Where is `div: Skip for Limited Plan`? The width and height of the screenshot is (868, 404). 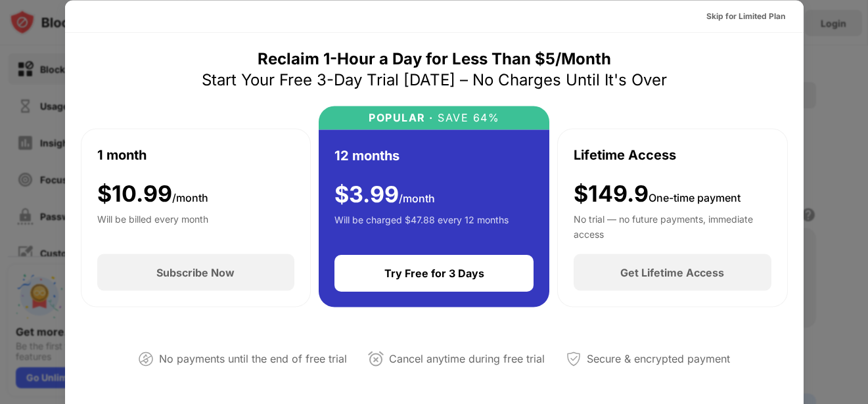 div: Skip for Limited Plan is located at coordinates (745, 16).